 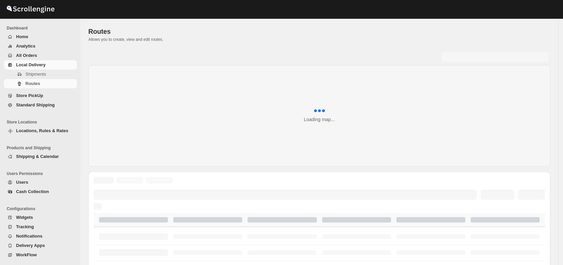 What do you see at coordinates (40, 236) in the screenshot?
I see `button: Notifications` at bounding box center [40, 236].